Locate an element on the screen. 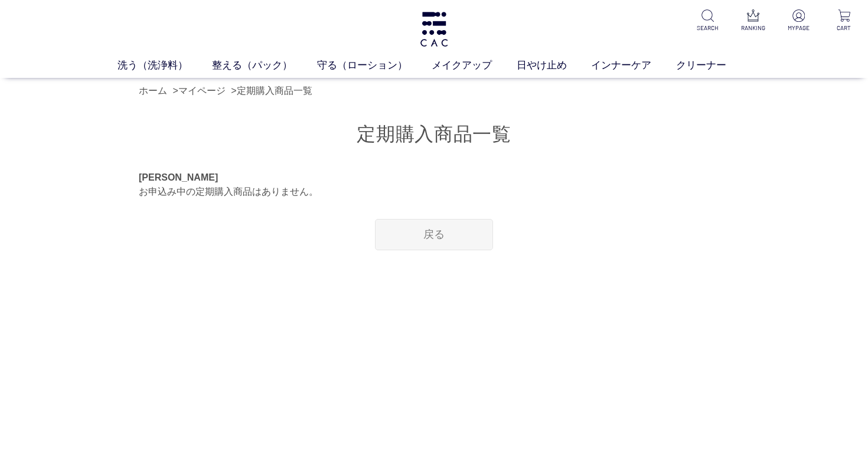  h1: 定期購入商品一覧 is located at coordinates (434, 134).